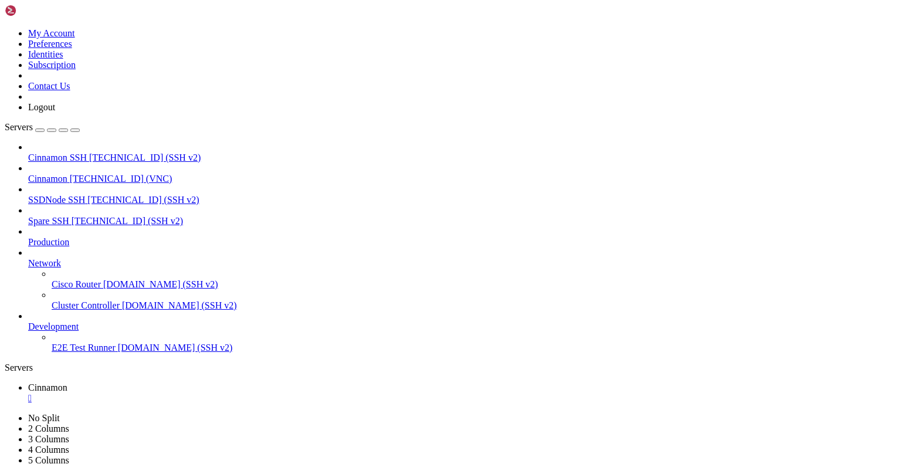 The image size is (901, 464). What do you see at coordinates (462, 242) in the screenshot?
I see `a: Production` at bounding box center [462, 242].